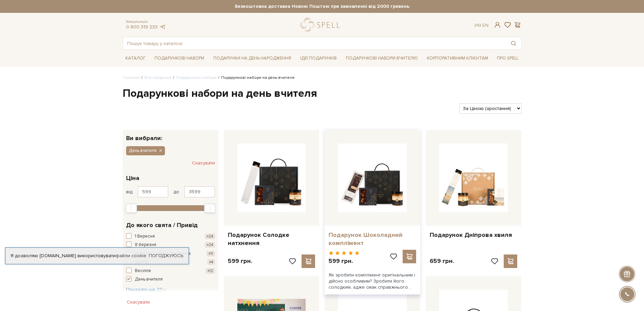 The image size is (644, 311). Describe the element at coordinates (146, 290) in the screenshot. I see `button: Показати ще 27` at that location.